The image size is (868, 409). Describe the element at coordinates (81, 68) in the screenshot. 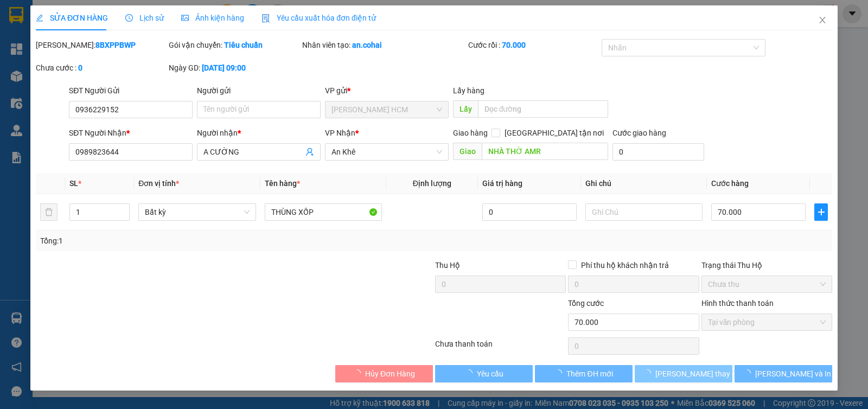

I see `b: 0` at that location.